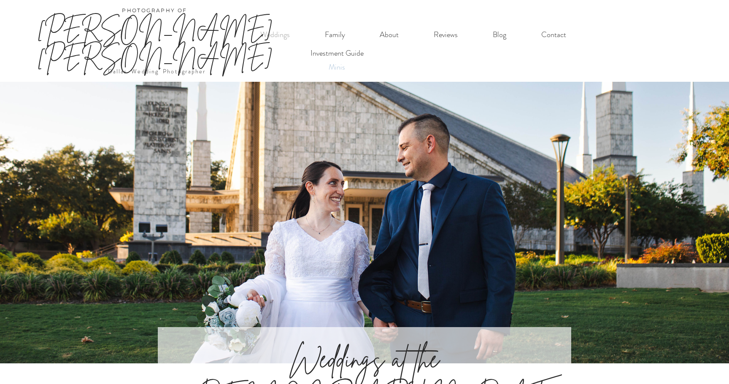  Describe the element at coordinates (335, 35) in the screenshot. I see `p: Family` at that location.